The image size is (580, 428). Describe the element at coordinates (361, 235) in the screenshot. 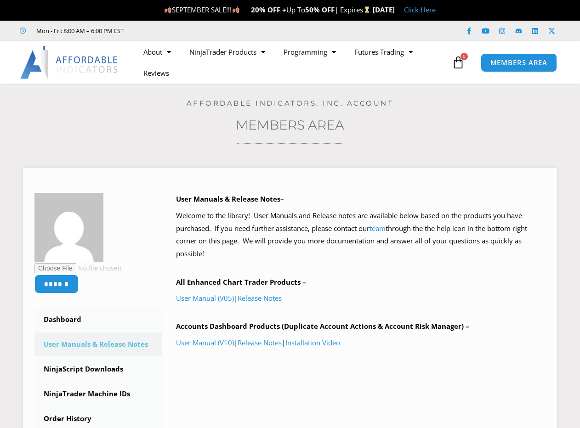

I see `p: Welcome to the library! User Manuals and Release notes are available below based on the products ...` at that location.